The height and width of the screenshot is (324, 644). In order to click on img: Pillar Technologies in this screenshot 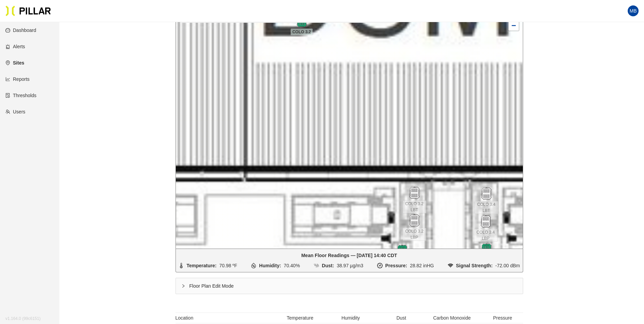, I will do `click(29, 11)`.